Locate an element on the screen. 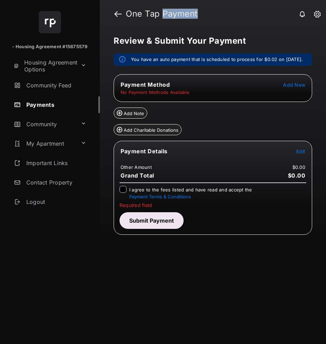  a: Logout is located at coordinates (55, 202).